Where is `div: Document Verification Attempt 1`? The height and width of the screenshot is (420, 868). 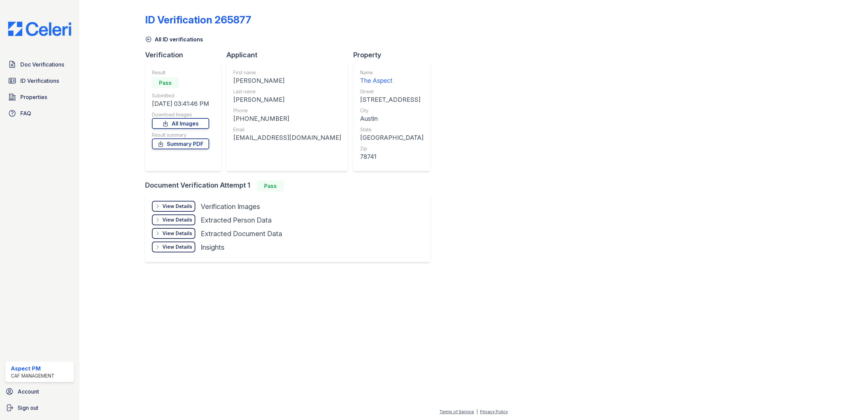 div: Document Verification Attempt 1 is located at coordinates (290, 186).